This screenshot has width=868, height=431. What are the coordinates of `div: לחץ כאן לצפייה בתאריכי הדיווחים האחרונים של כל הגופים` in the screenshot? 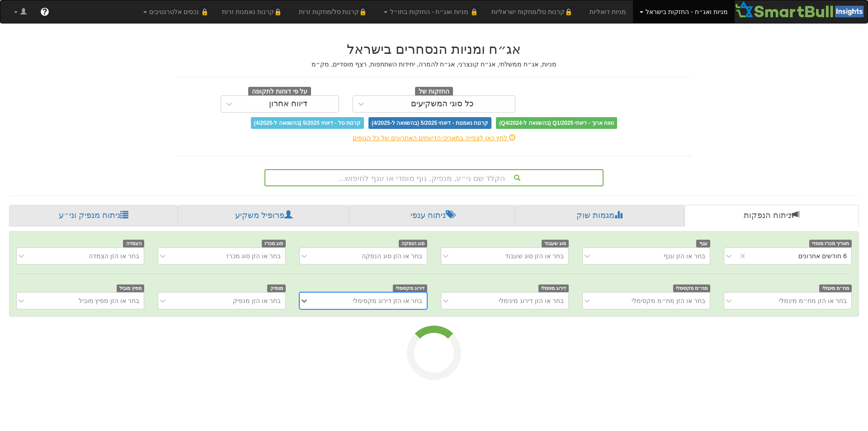 It's located at (434, 138).